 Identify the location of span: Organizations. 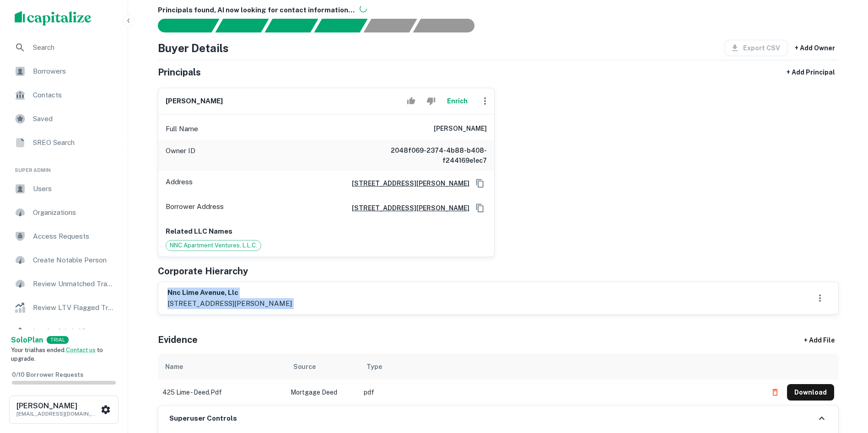
(74, 213).